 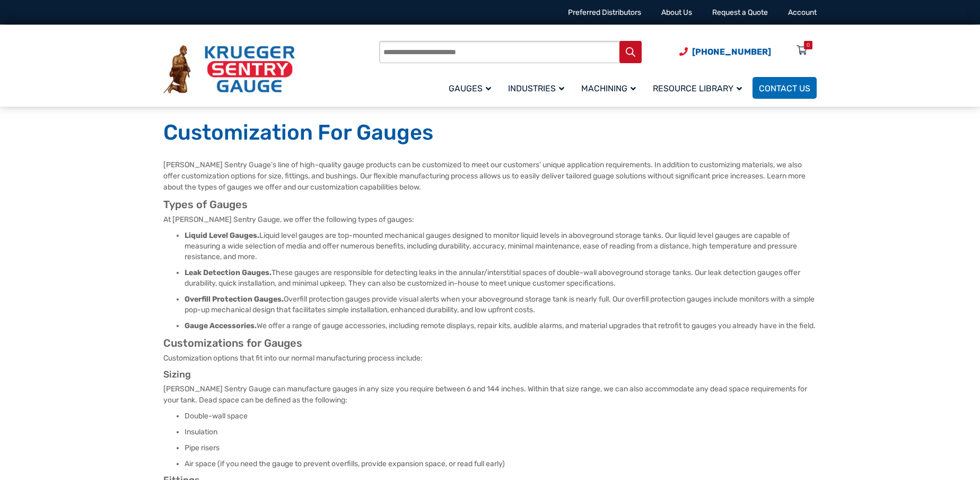 I want to click on div: 0, so click(x=808, y=45).